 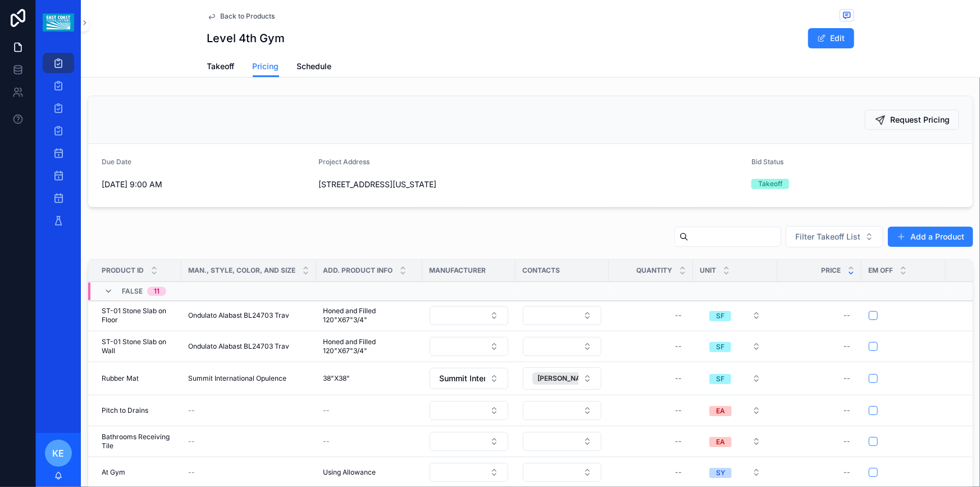 What do you see at coordinates (931, 237) in the screenshot?
I see `button: Add a Product` at bounding box center [931, 237].